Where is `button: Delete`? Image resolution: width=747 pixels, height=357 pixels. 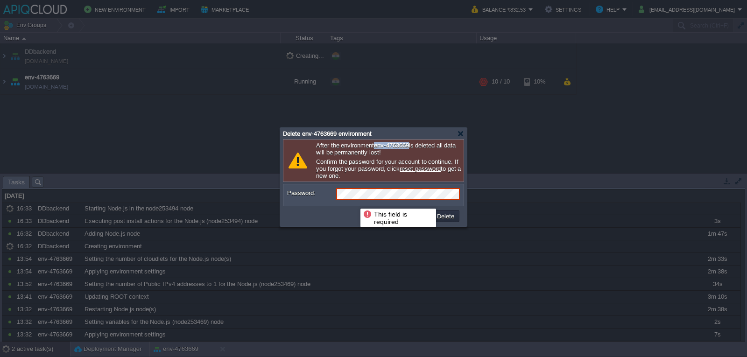
button: Delete is located at coordinates (442, 216).